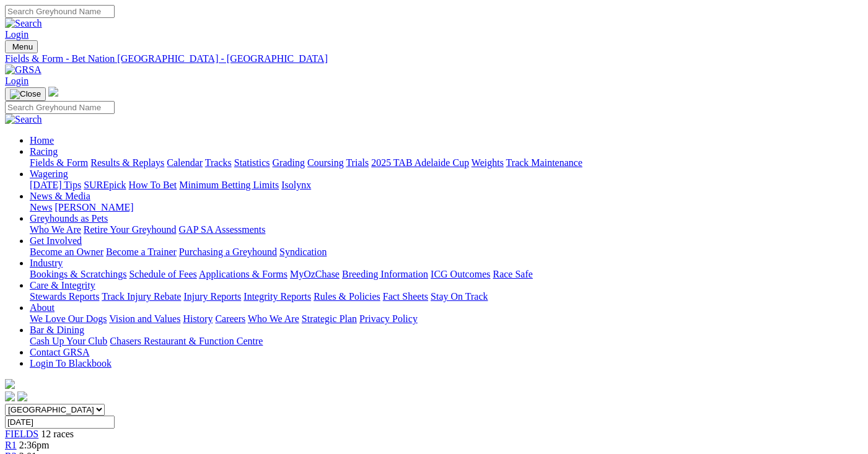  Describe the element at coordinates (303, 252) in the screenshot. I see `a: Syndication` at that location.